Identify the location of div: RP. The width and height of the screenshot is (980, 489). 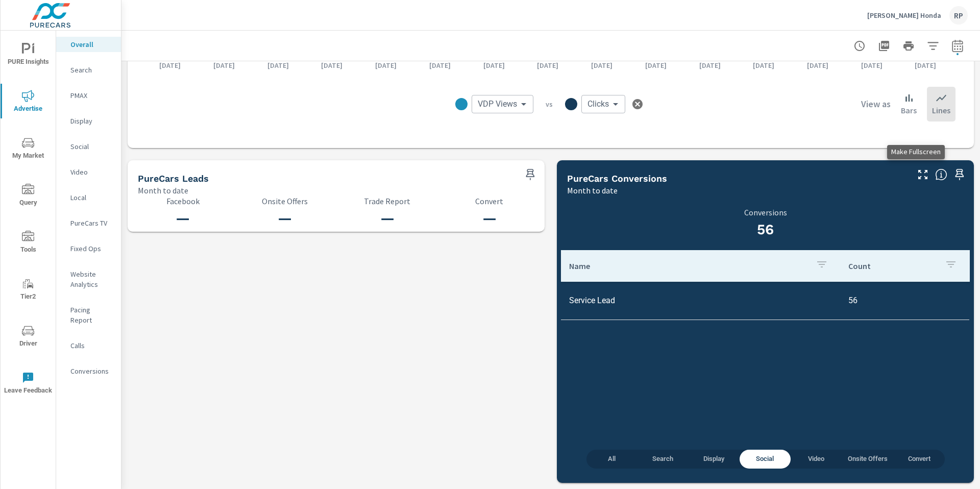
(959, 15).